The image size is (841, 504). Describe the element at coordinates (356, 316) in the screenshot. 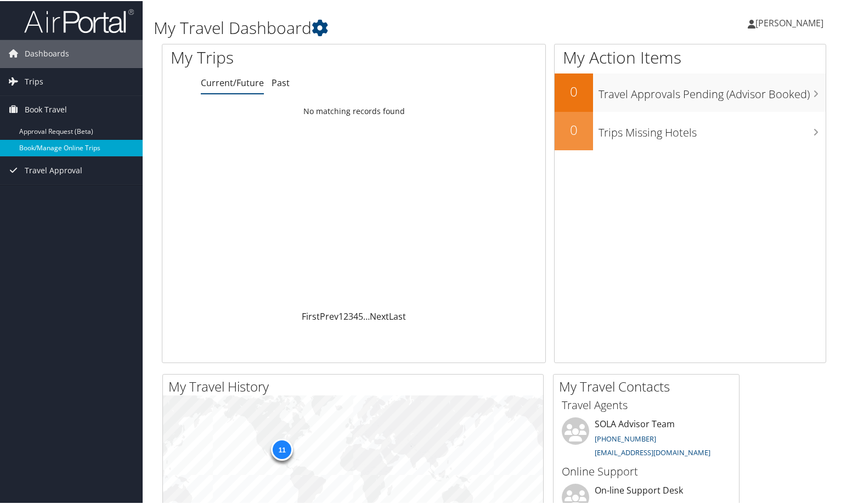

I see `a: 4` at that location.